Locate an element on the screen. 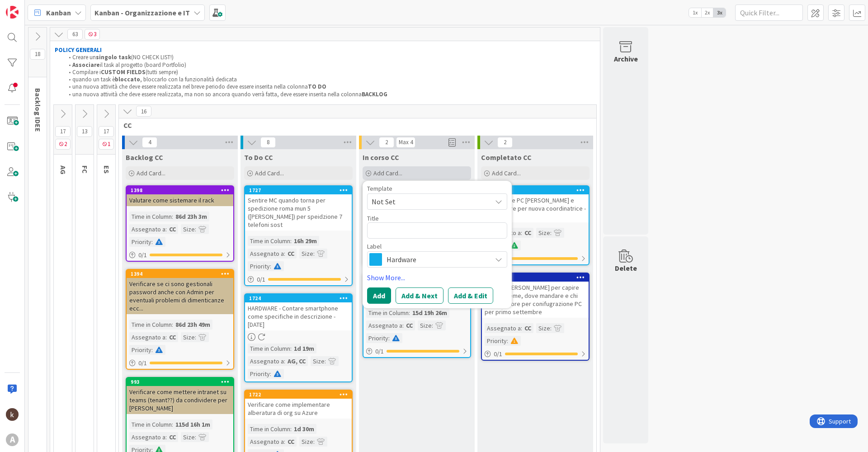  button: Add & Next is located at coordinates (420, 295).